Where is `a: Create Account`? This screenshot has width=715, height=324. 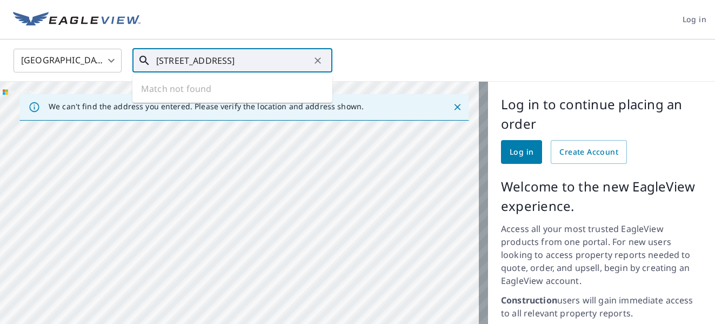 a: Create Account is located at coordinates (588, 152).